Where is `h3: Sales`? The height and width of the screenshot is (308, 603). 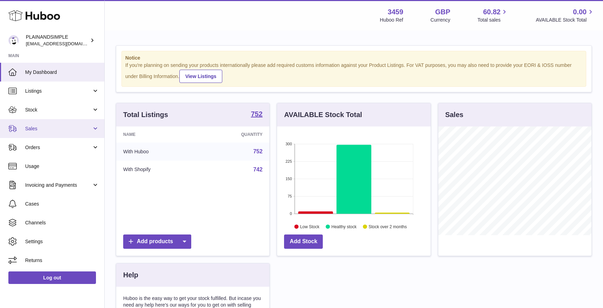
h3: Sales is located at coordinates (454, 115).